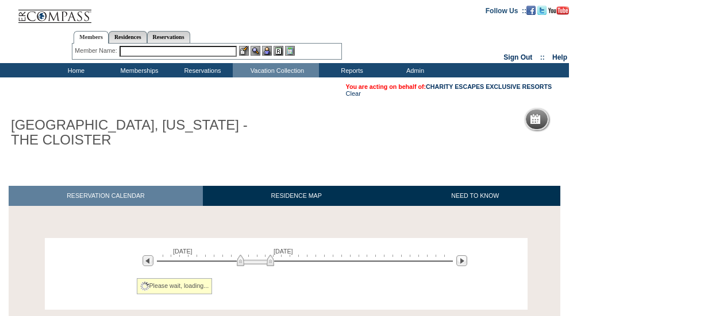  What do you see at coordinates (168, 37) in the screenshot?
I see `a: Reservations` at bounding box center [168, 37].